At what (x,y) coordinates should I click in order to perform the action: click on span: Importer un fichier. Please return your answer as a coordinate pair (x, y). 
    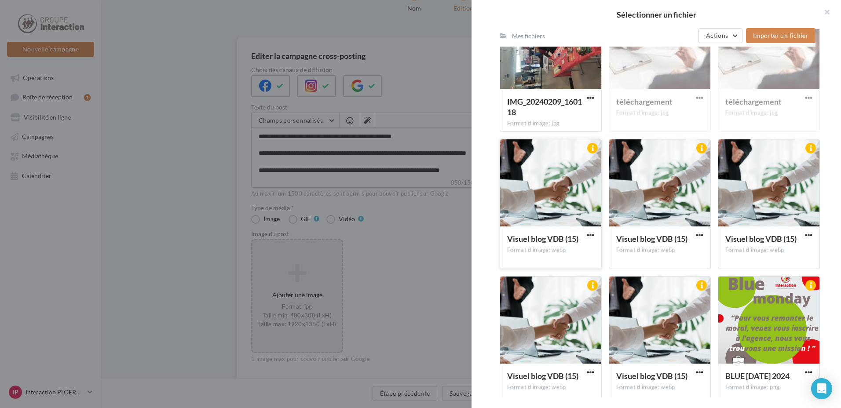
    Looking at the image, I should click on (781, 35).